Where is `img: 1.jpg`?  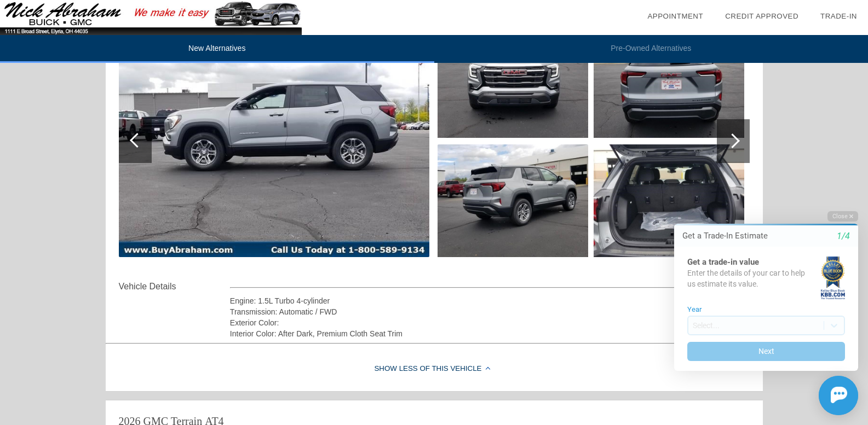
img: 1.jpg is located at coordinates (274, 141).